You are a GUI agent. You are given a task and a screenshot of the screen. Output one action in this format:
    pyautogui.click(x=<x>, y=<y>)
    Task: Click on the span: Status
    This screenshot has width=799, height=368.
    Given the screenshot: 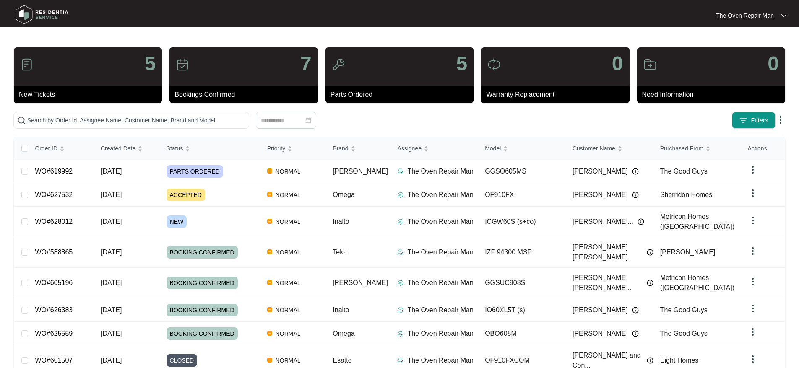 What is the action you would take?
    pyautogui.click(x=175, y=148)
    